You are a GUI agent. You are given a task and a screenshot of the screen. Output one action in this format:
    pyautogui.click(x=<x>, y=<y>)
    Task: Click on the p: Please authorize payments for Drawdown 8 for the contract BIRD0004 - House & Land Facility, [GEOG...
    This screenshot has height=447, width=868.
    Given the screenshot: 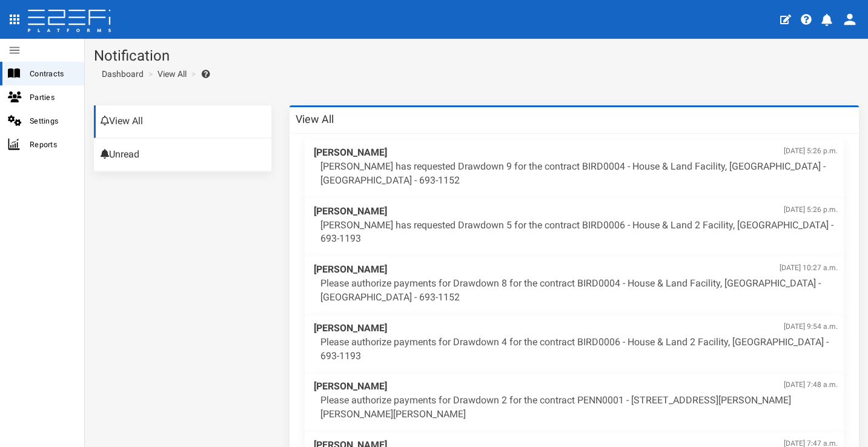 What is the action you would take?
    pyautogui.click(x=579, y=291)
    